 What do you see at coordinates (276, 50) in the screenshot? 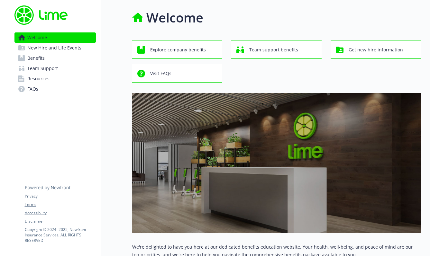
I see `button: Team support benefits` at bounding box center [276, 50].